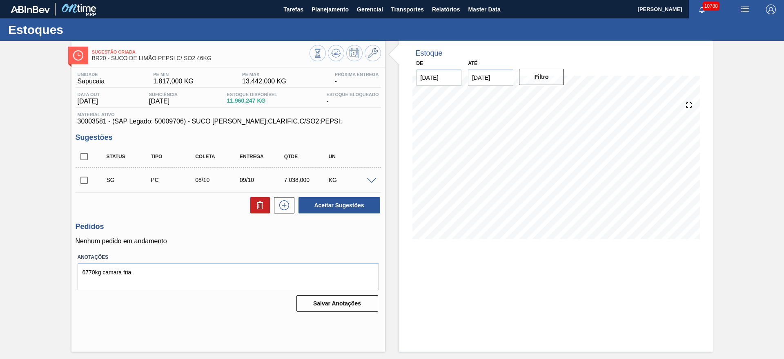 The image size is (784, 359). What do you see at coordinates (542, 77) in the screenshot?
I see `button: Filtro` at bounding box center [542, 77].